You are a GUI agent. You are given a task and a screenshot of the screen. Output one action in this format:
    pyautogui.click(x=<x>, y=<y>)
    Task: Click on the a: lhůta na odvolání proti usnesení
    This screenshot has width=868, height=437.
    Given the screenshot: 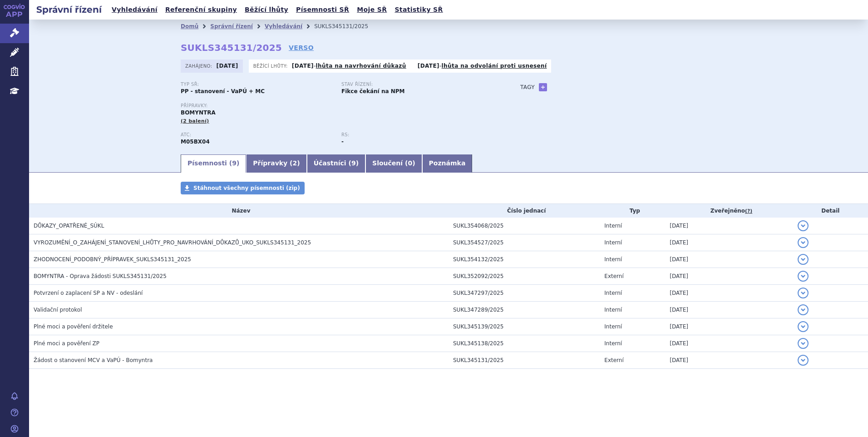 What is the action you would take?
    pyautogui.click(x=494, y=66)
    